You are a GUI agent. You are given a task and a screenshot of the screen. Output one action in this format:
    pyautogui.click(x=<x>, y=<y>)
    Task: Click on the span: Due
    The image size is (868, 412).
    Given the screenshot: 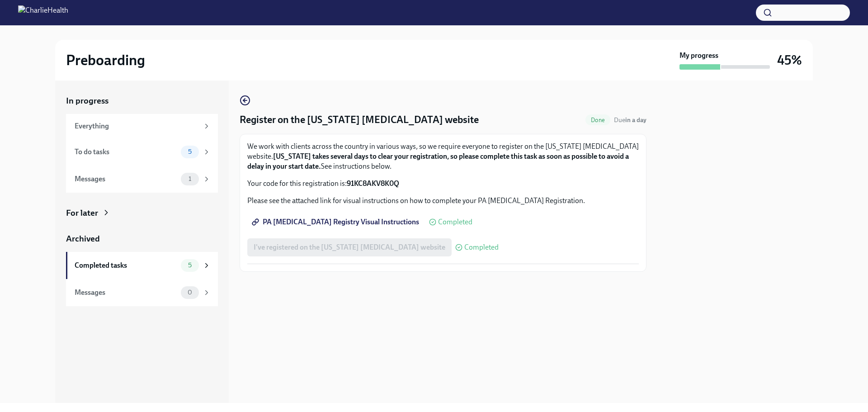 What is the action you would take?
    pyautogui.click(x=630, y=120)
    